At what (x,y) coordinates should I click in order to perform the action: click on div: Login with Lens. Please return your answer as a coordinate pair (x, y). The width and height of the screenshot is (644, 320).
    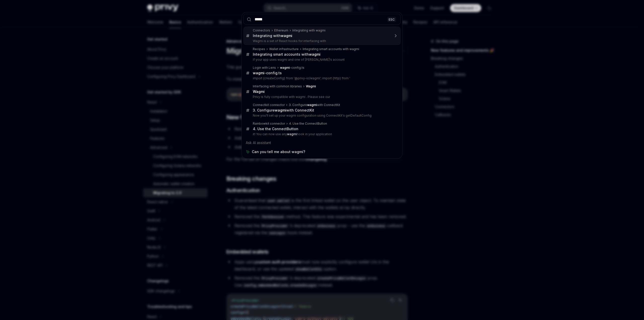
    Looking at the image, I should click on (265, 68).